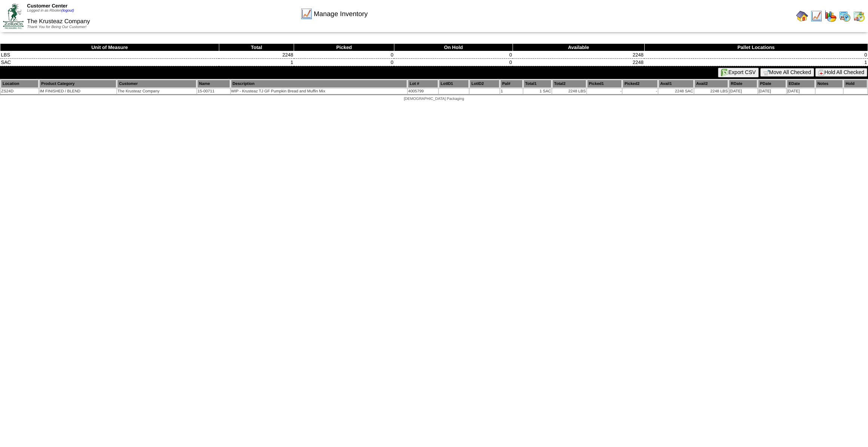  What do you see at coordinates (579, 47) in the screenshot?
I see `th: Available` at bounding box center [579, 47].